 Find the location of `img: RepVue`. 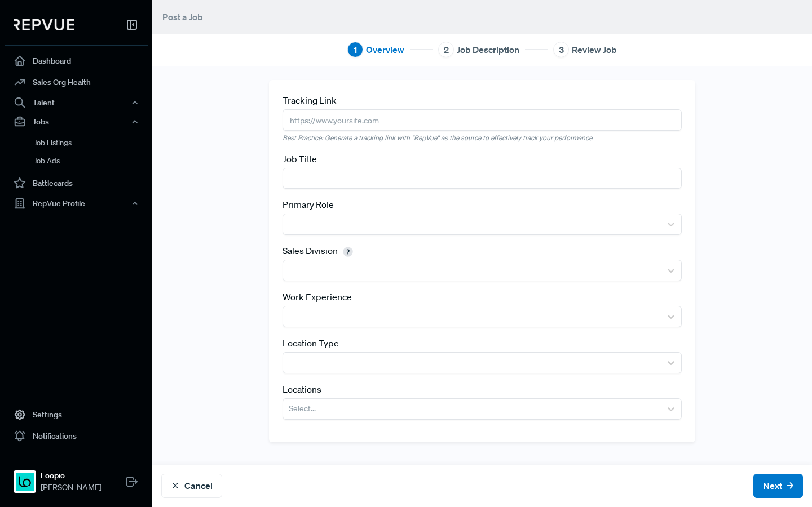

img: RepVue is located at coordinates (44, 25).